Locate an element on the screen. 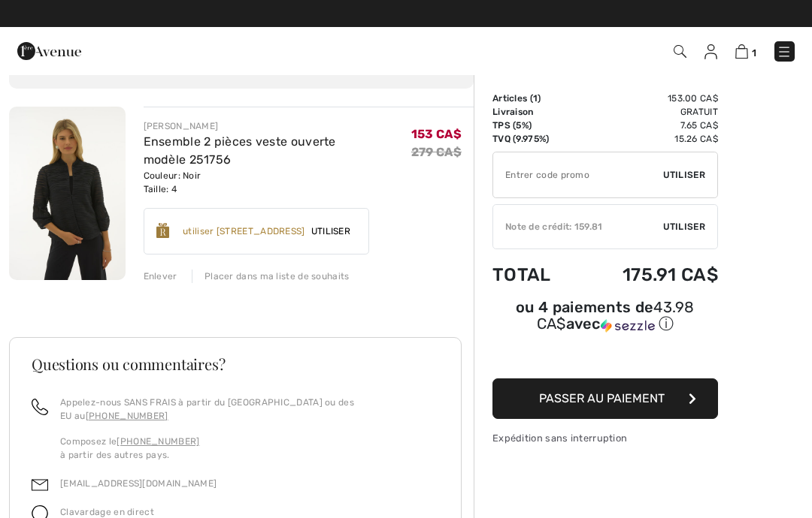 The width and height of the screenshot is (812, 518). td: 153.00 CA$ is located at coordinates (648, 98).